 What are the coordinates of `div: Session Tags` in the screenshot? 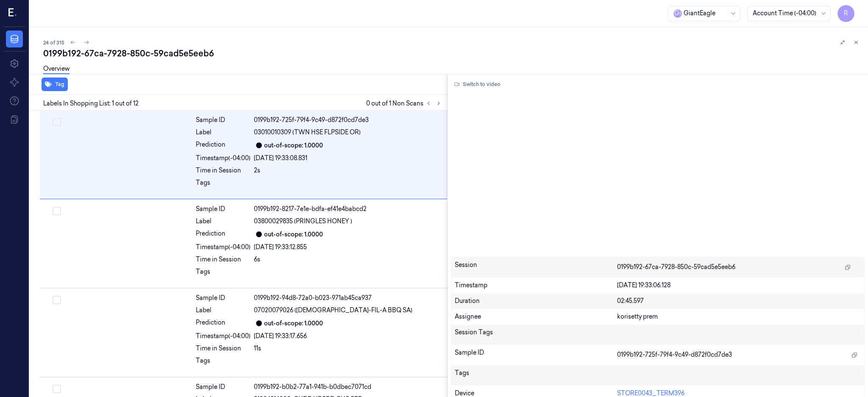 It's located at (536, 335).